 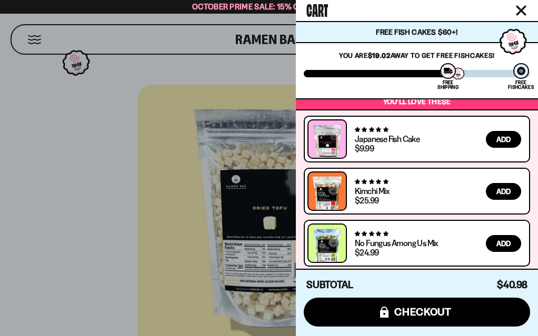 What do you see at coordinates (371, 181) in the screenshot?
I see `span: 4.76 stars` at bounding box center [371, 181].